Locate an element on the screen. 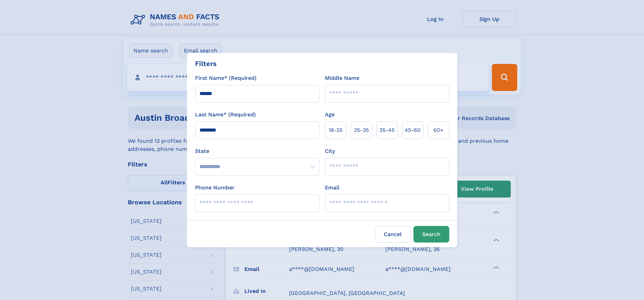 Image resolution: width=644 pixels, height=300 pixels. span: 35‑45 is located at coordinates (387, 130).